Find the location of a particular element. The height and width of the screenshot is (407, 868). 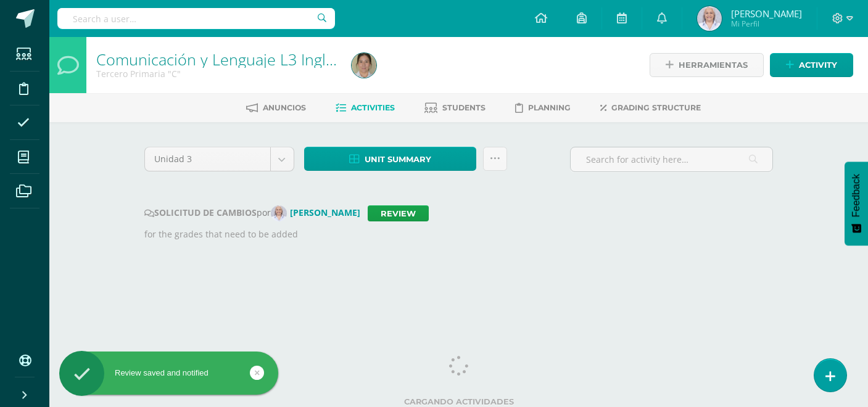

div: Review saved and notified is located at coordinates (169, 373).